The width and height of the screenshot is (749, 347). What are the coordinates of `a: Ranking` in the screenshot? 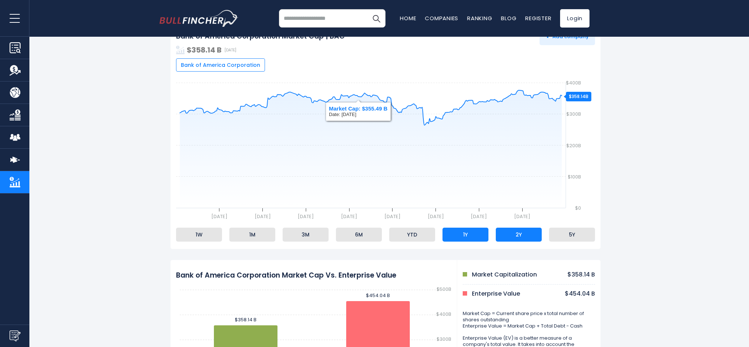 It's located at (480, 18).